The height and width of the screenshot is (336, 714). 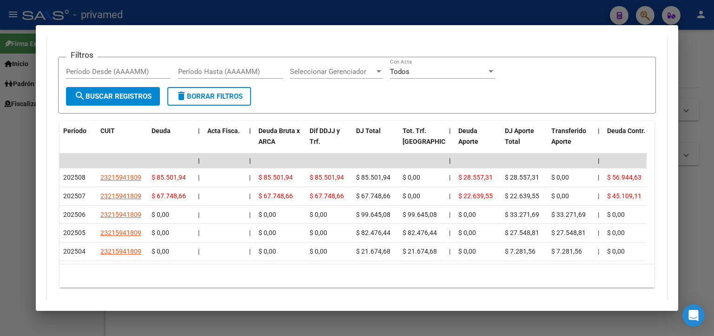 I want to click on span: Deuda Aporte, so click(x=468, y=136).